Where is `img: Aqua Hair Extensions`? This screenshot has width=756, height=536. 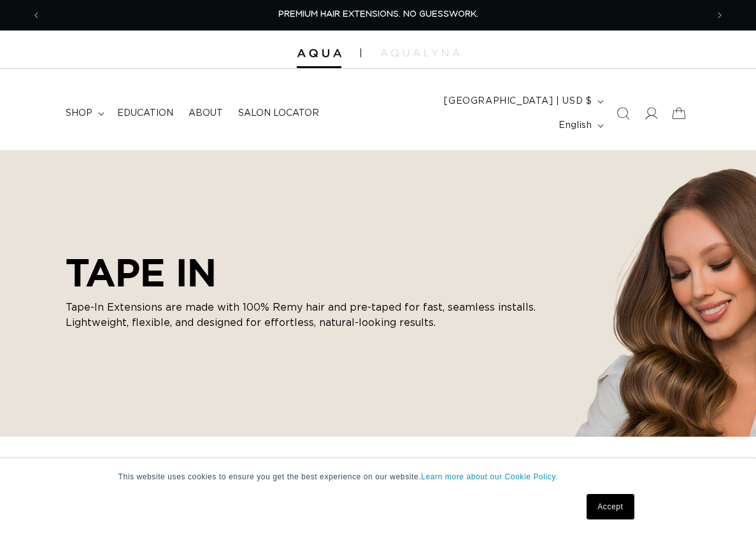 img: Aqua Hair Extensions is located at coordinates (319, 54).